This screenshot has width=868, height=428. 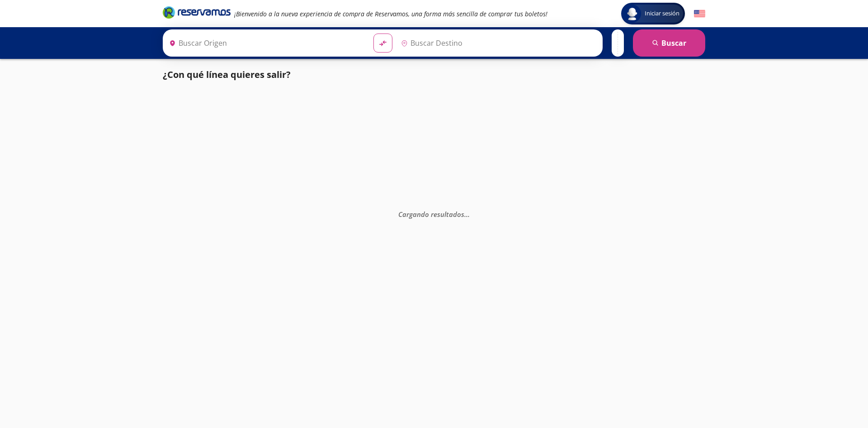 What do you see at coordinates (266, 43) in the screenshot?
I see `input: Buscar Origen` at bounding box center [266, 43].